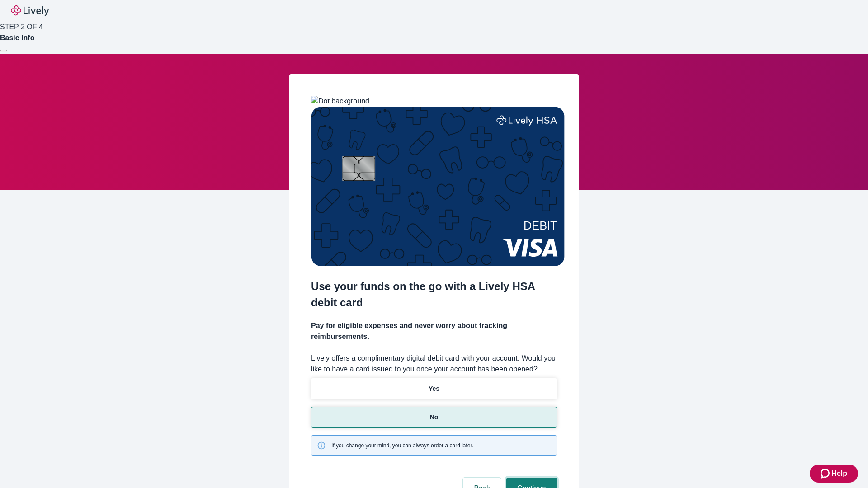 The image size is (868, 488). I want to click on button: No, so click(434, 417).